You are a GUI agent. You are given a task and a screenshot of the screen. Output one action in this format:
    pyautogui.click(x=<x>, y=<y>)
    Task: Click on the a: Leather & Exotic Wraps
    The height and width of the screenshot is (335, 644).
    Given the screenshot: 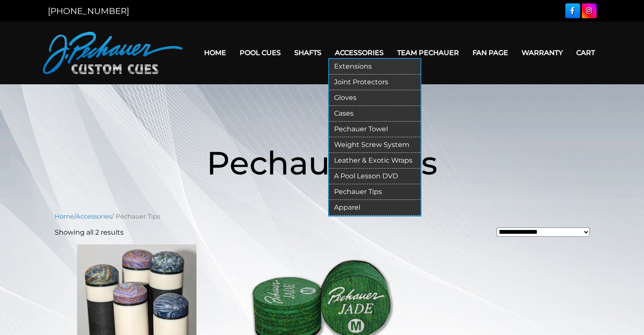 What is the action you would take?
    pyautogui.click(x=375, y=160)
    